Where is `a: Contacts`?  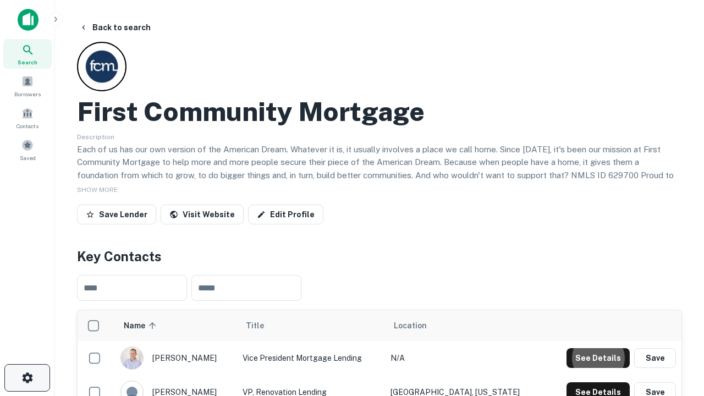 a: Contacts is located at coordinates (27, 118).